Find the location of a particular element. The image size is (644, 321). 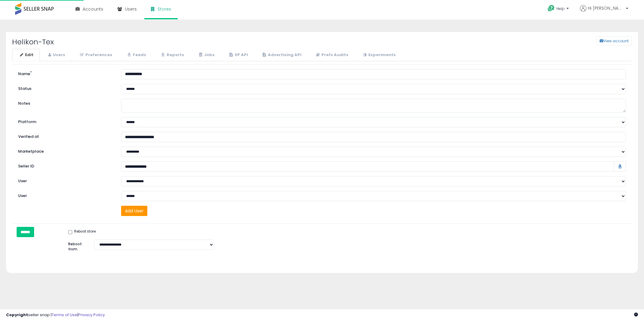

span: Users is located at coordinates (131, 9).